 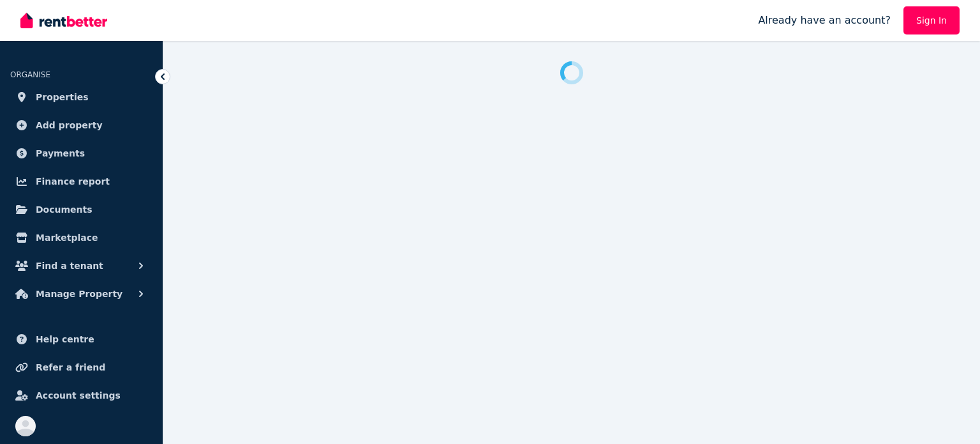 What do you see at coordinates (79, 294) in the screenshot?
I see `span: Manage Property` at bounding box center [79, 294].